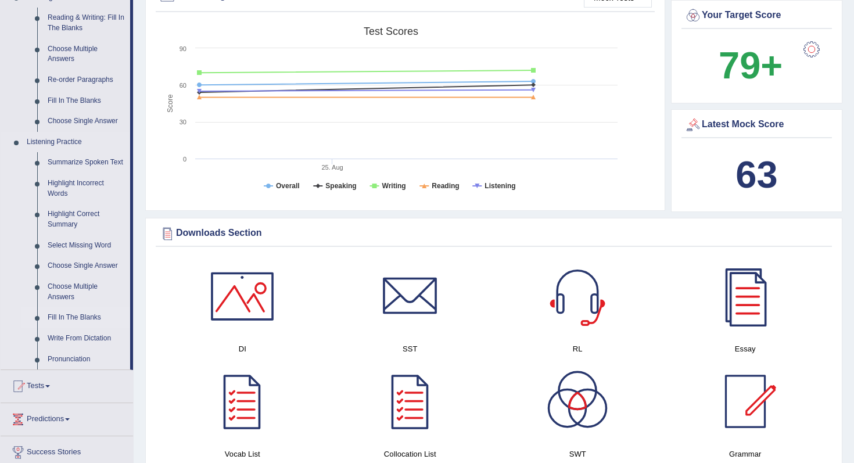 The image size is (854, 463). Describe the element at coordinates (751, 65) in the screenshot. I see `b: 79+` at that location.